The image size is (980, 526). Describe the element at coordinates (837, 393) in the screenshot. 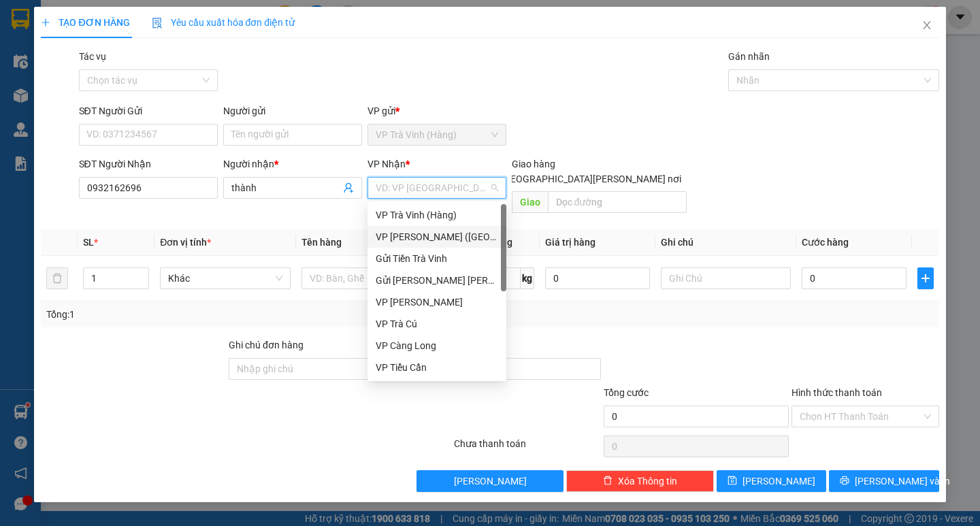

I see `label: Hình thức thanh toán` at that location.